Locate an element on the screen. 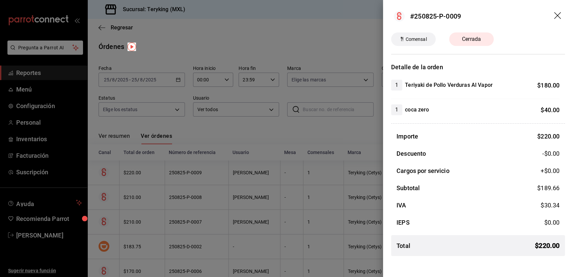  h3: Subtotal is located at coordinates (408, 188).